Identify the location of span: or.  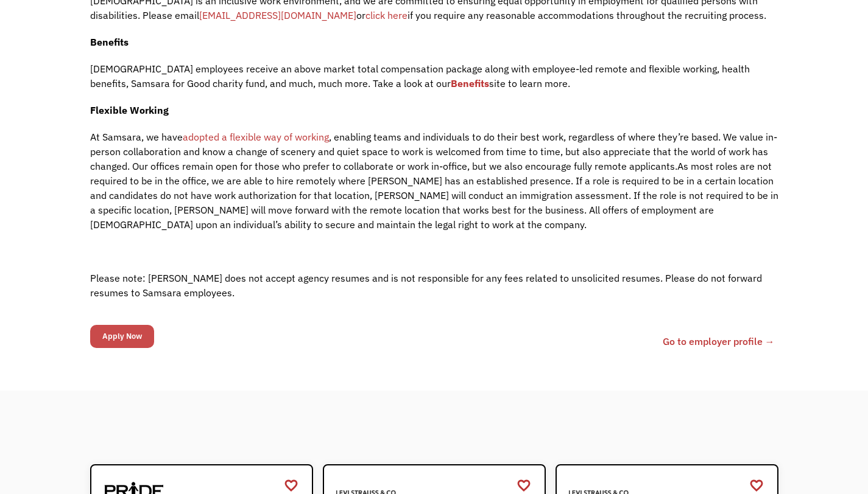
(360, 15).